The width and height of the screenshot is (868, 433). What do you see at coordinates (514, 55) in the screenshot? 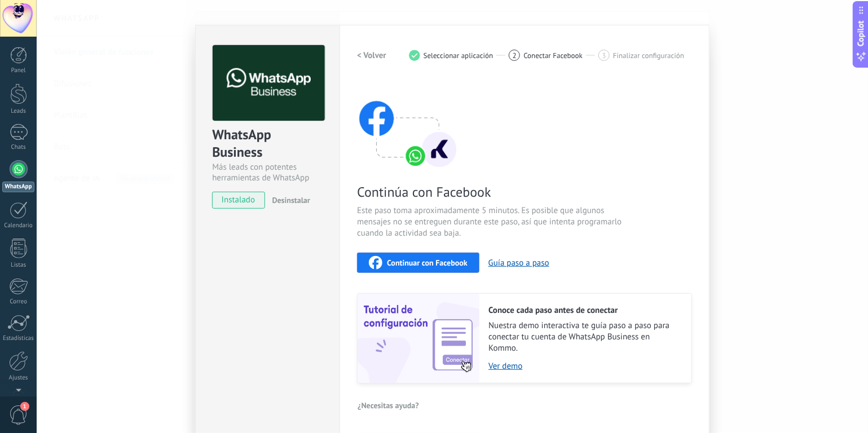
I see `span: 2` at bounding box center [514, 55].